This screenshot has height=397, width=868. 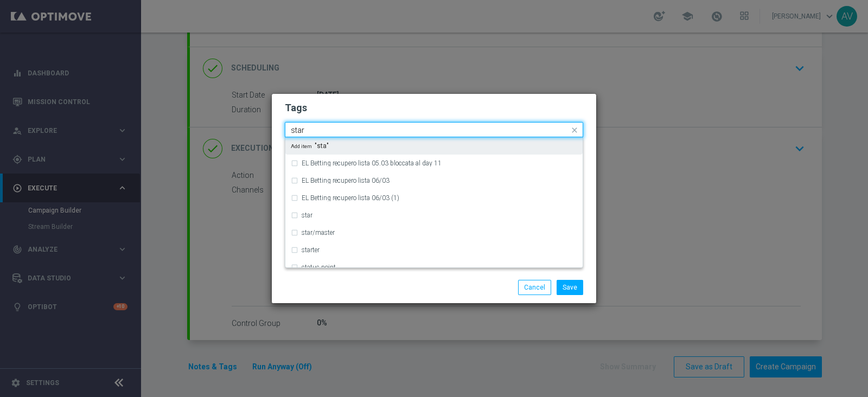 What do you see at coordinates (434, 181) in the screenshot?
I see `div: EL Betting recupero lista 06/03` at bounding box center [434, 181].